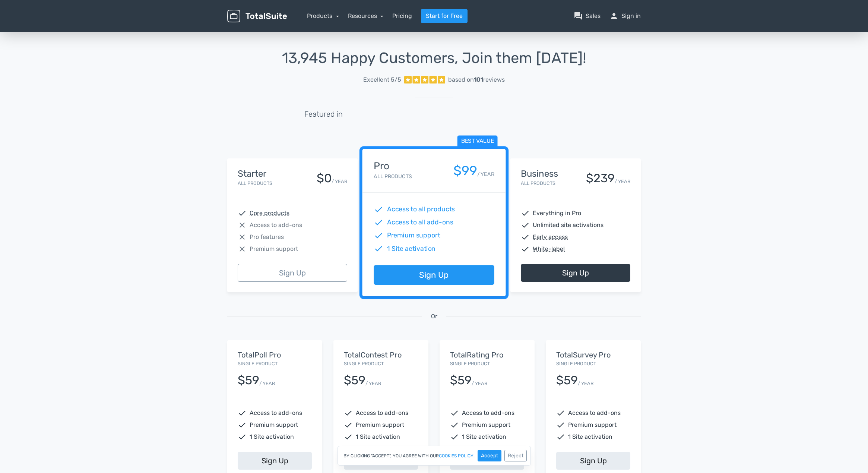  What do you see at coordinates (255, 174) in the screenshot?
I see `h4: Starter` at bounding box center [255, 174].